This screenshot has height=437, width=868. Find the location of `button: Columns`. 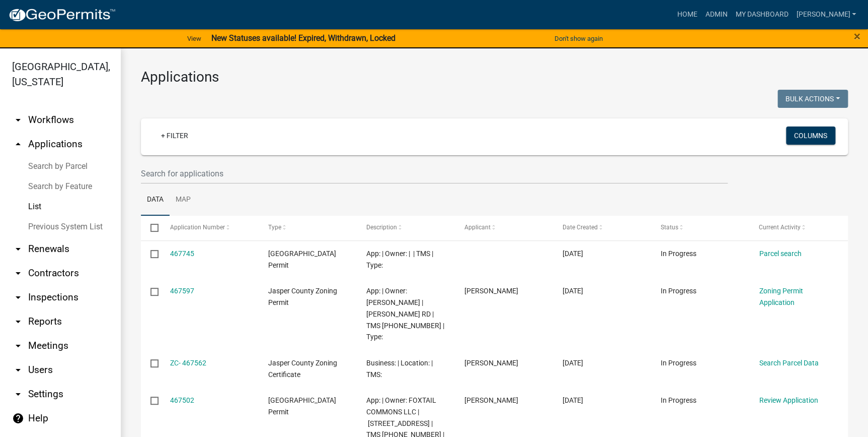

button: Columns is located at coordinates (811, 136).